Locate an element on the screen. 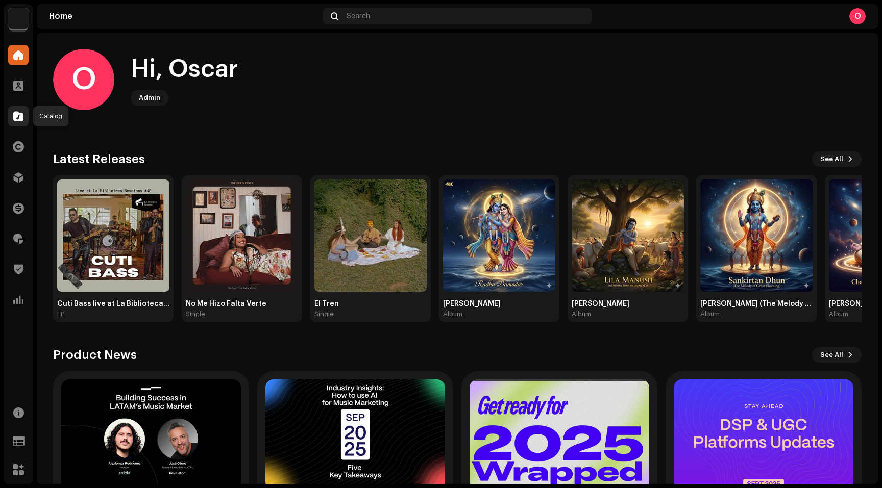 The height and width of the screenshot is (488, 882). h3: Product News is located at coordinates (95, 355).